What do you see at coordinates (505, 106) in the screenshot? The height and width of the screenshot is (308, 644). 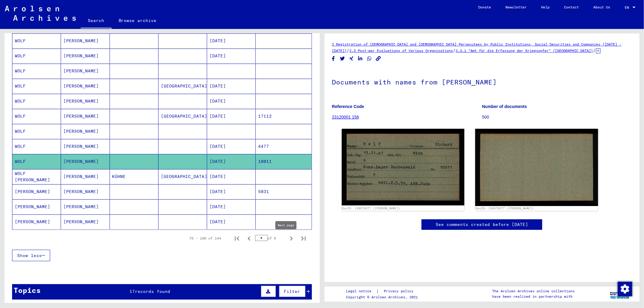 I see `b: Number of documents` at bounding box center [505, 106].